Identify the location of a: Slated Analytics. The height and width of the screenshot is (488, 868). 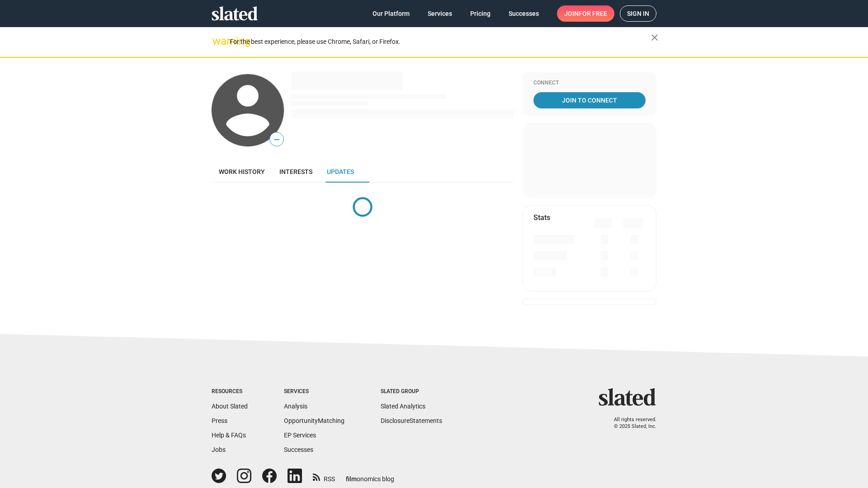
(403, 407).